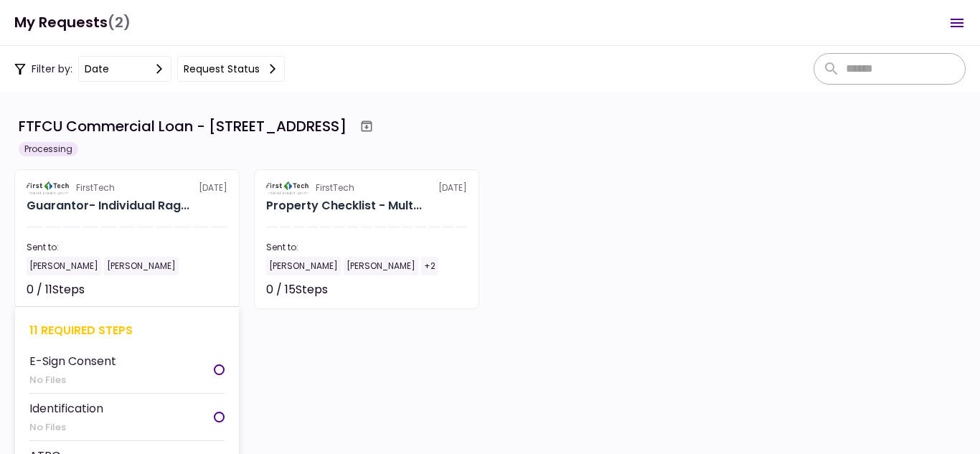  I want to click on button: date, so click(124, 69).